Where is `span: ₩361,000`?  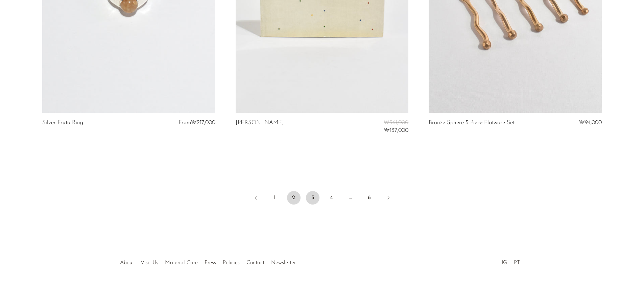 span: ₩361,000 is located at coordinates (395, 122).